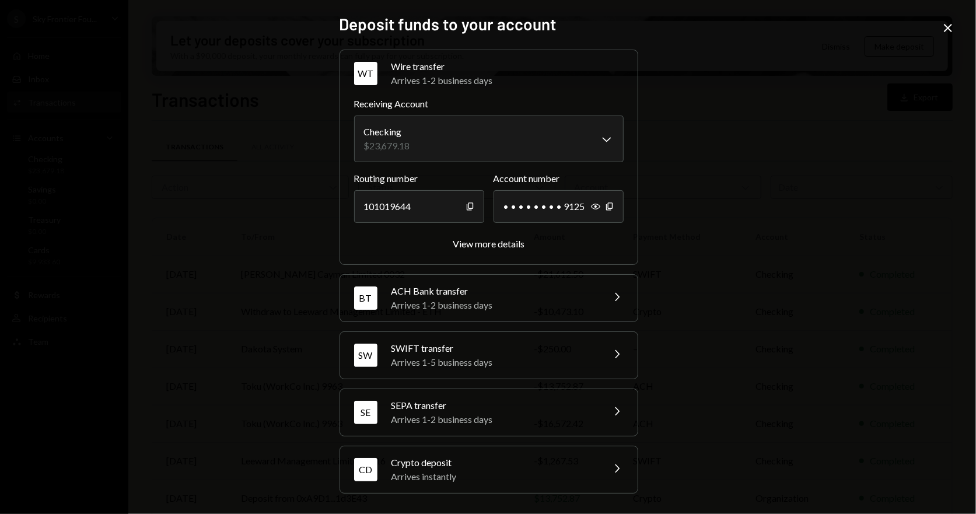 The width and height of the screenshot is (976, 514). What do you see at coordinates (489, 104) in the screenshot?
I see `label: Receiving Account` at bounding box center [489, 104].